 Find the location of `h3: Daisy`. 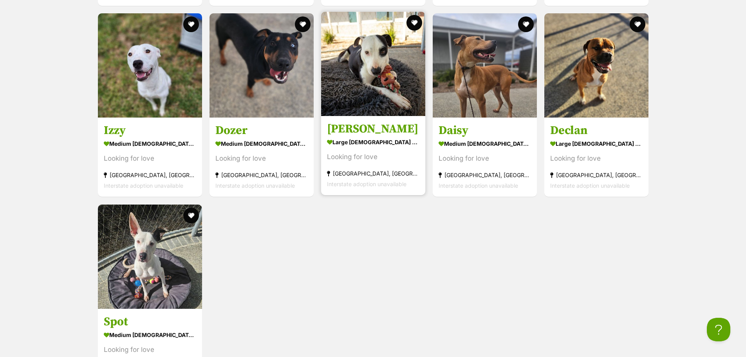

h3: Daisy is located at coordinates (485, 131).